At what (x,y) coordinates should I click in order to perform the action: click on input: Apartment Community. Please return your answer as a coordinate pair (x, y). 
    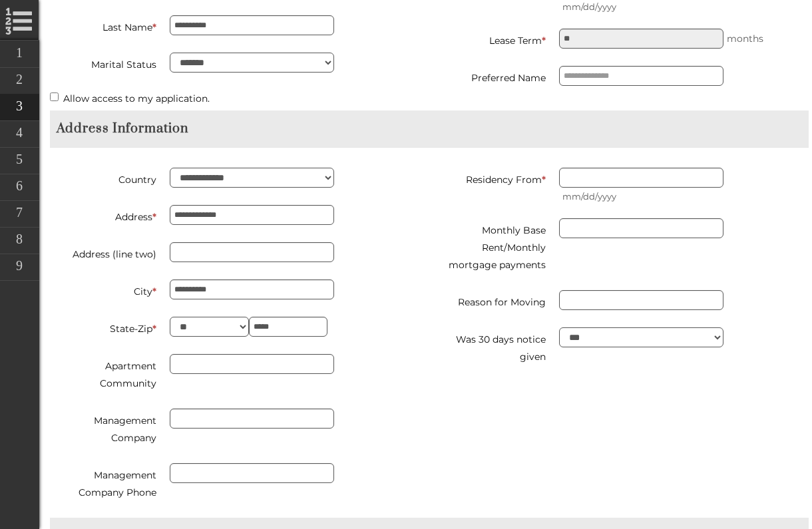
    Looking at the image, I should click on (252, 364).